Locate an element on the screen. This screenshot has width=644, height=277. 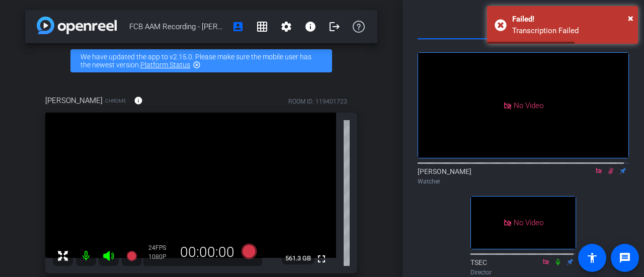
div: 00:00:00 is located at coordinates (207, 252).